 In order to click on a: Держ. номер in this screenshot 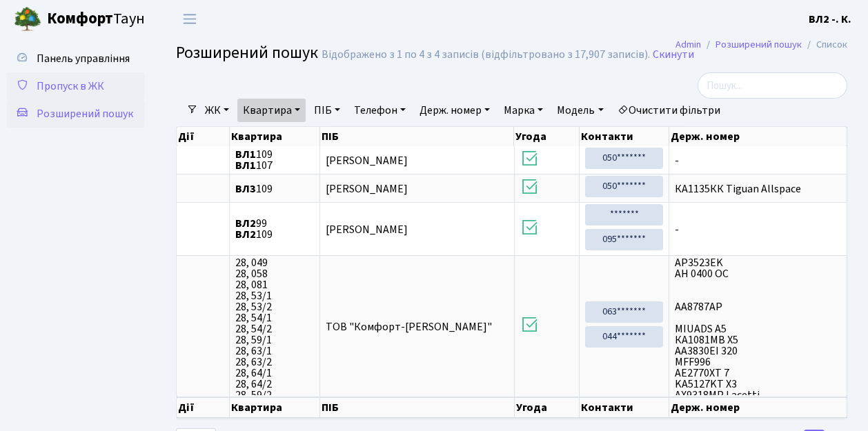, I will do `click(454, 111)`.